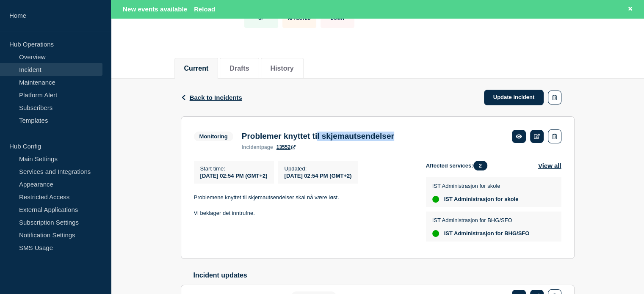 The image size is (644, 294). Describe the element at coordinates (338, 18) in the screenshot. I see `p: Down` at that location.